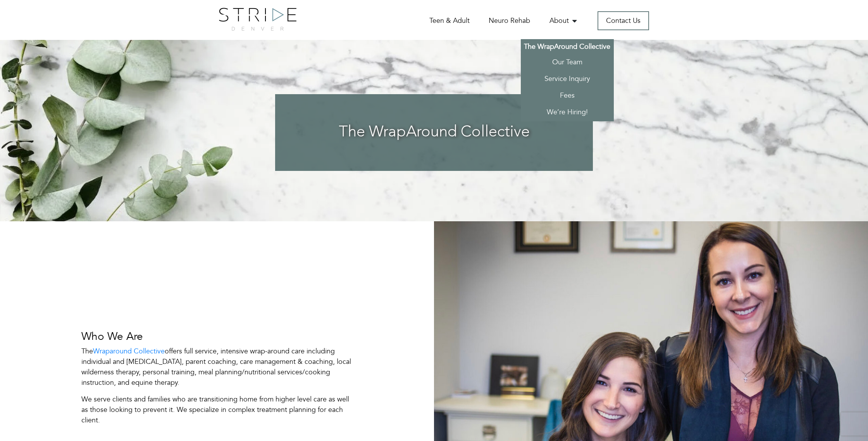 This screenshot has height=441, width=868. Describe the element at coordinates (129, 351) in the screenshot. I see `a: Wraparound Collective` at that location.